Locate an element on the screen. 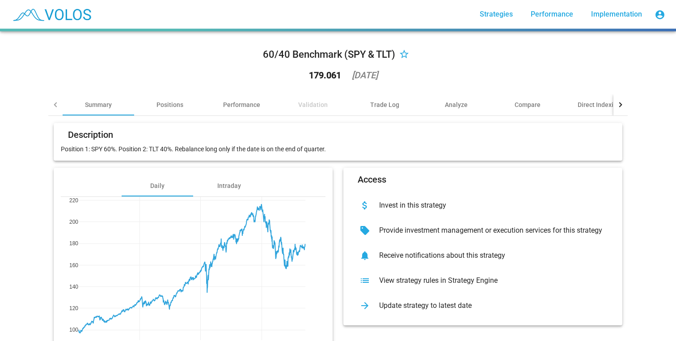 This screenshot has width=676, height=341. img: blue_transparent.png is located at coordinates (51, 14).